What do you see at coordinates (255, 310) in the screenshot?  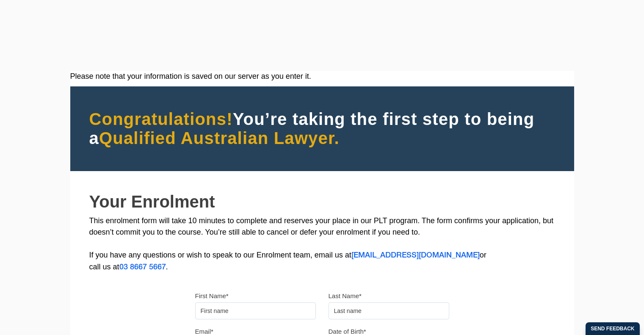 I see `input: First name` at bounding box center [255, 310].